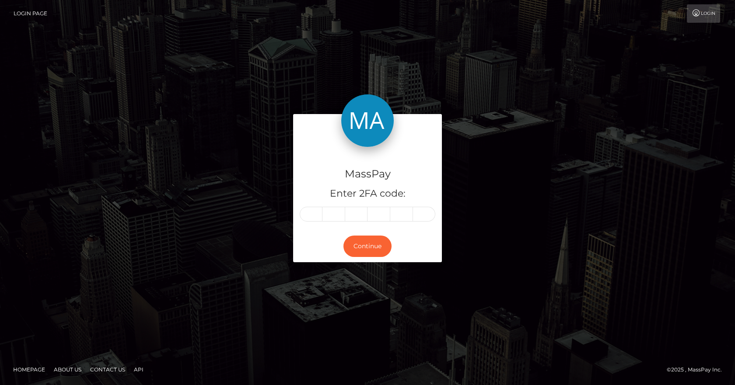  Describe the element at coordinates (29, 370) in the screenshot. I see `a: Homepage` at that location.